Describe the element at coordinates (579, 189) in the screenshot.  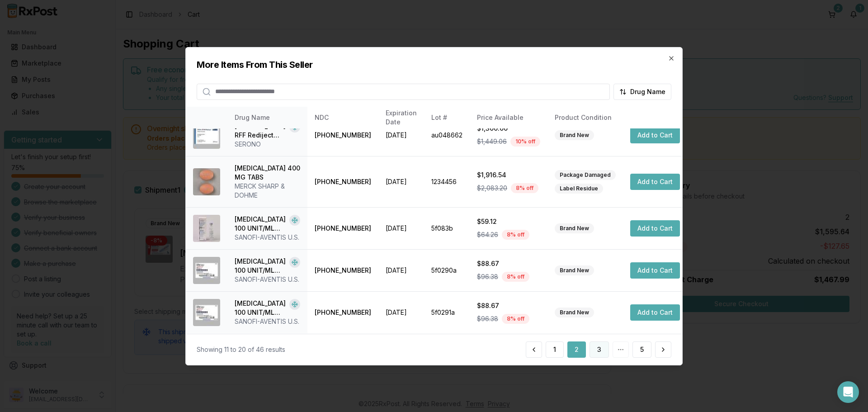
I see `div: Label Residue` at that location.